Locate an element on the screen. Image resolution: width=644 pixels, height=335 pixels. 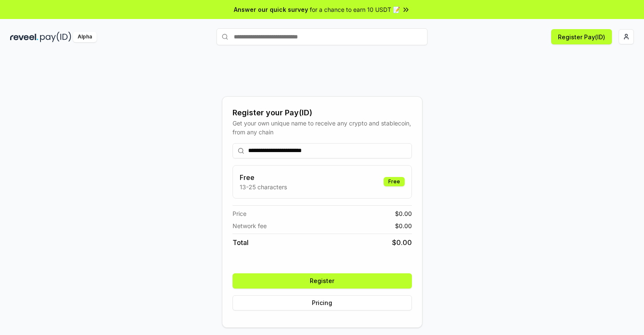
button: Register is located at coordinates (322, 281).